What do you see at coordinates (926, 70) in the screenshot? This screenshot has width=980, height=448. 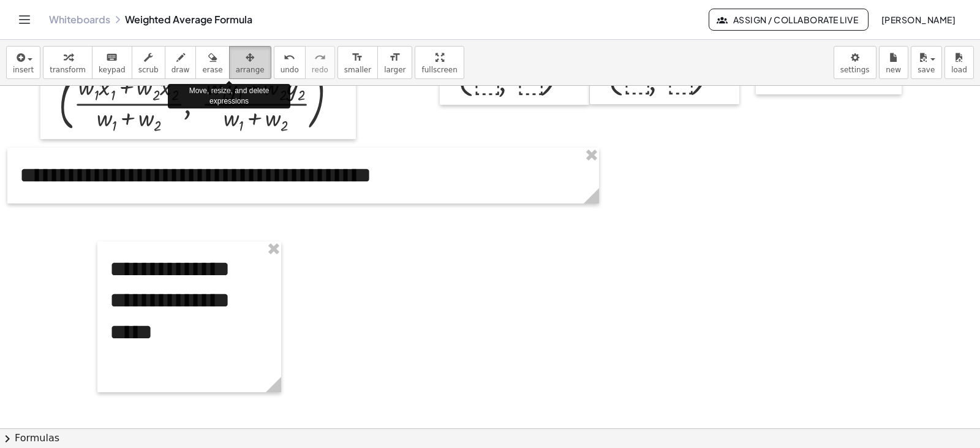 I see `span: save` at bounding box center [926, 70].